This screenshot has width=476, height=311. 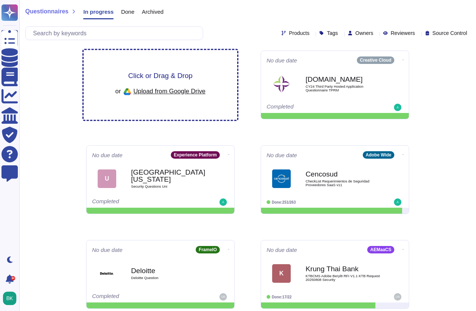 I want to click on span: Click or Drag & Drop, so click(x=160, y=75).